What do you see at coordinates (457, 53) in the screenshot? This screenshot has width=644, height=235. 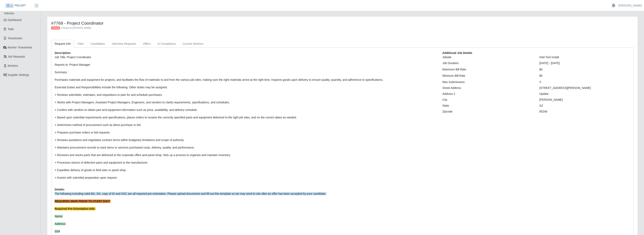 I see `b: Additional Job Details` at bounding box center [457, 53].